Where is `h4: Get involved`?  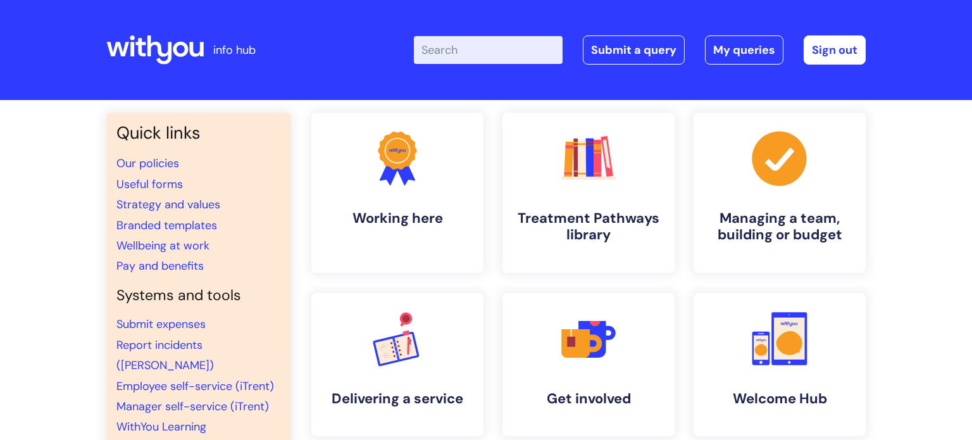
h4: Get involved is located at coordinates (588, 399).